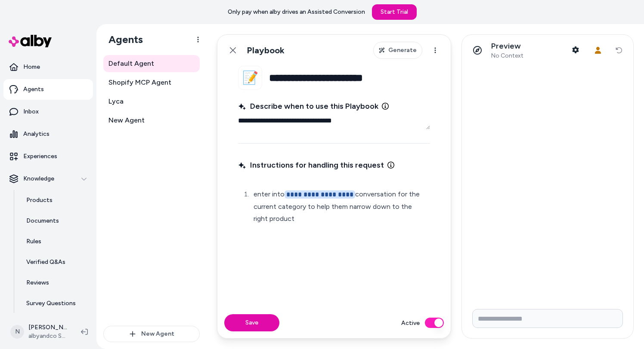 This screenshot has width=644, height=349. What do you see at coordinates (33, 89) in the screenshot?
I see `p: Agents` at bounding box center [33, 89].